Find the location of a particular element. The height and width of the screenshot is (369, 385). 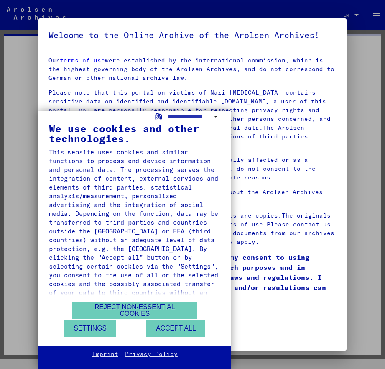

button: Accept all is located at coordinates (176, 328).